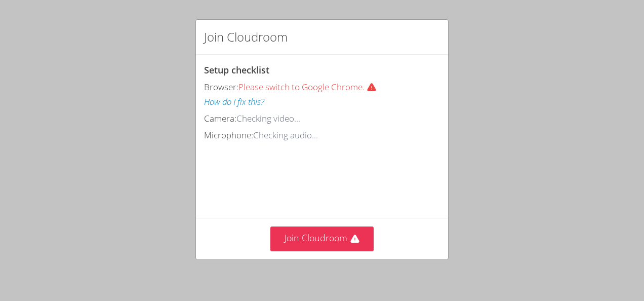  Describe the element at coordinates (322, 239) in the screenshot. I see `button: Join Cloudroom` at that location.